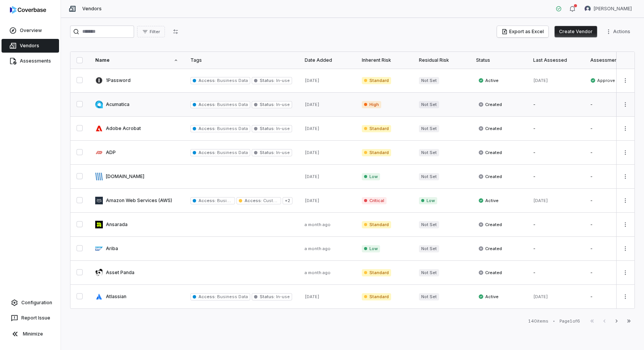 The width and height of the screenshot is (644, 350). What do you see at coordinates (287, 201) in the screenshot?
I see `span: + 2` at bounding box center [287, 201].